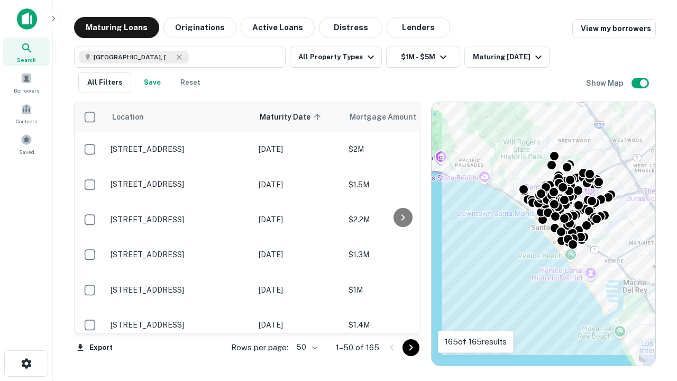 The width and height of the screenshot is (677, 381). I want to click on button: Lenders, so click(419, 28).